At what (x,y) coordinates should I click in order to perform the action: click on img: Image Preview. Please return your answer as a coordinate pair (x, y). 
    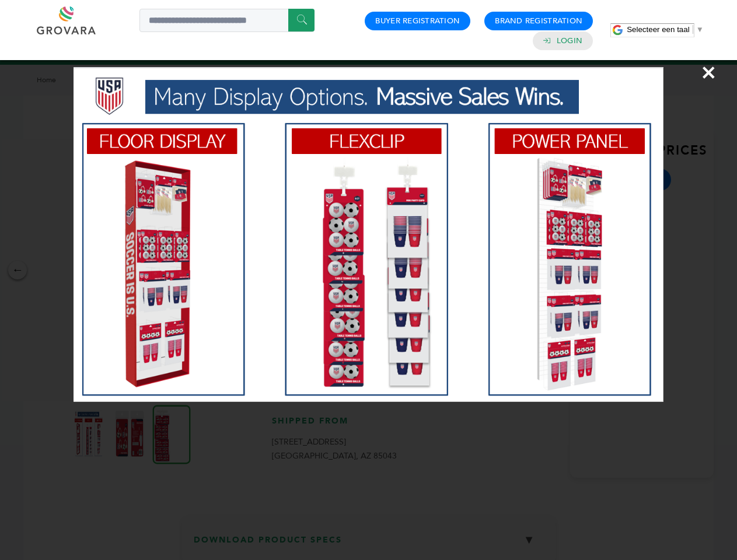
    Looking at the image, I should click on (368, 235).